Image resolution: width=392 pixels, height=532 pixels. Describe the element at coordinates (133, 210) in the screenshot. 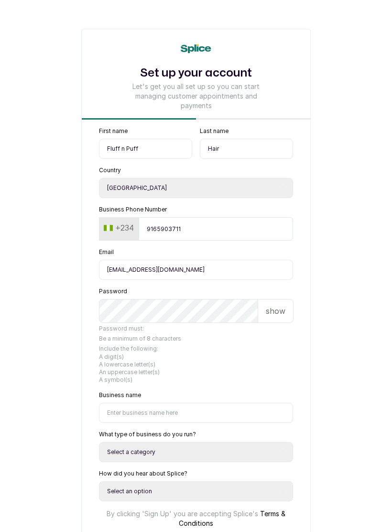

I see `label: Business Phone Number` at that location.